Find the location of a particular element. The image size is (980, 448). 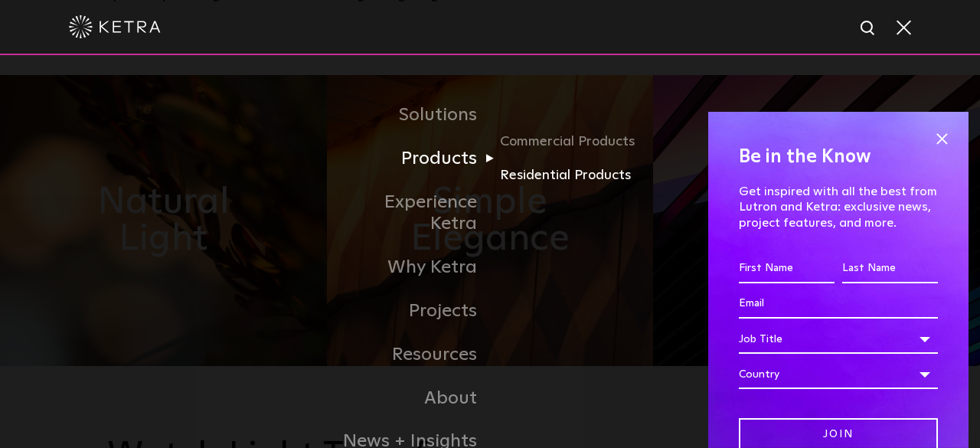

a: Commercial Products is located at coordinates (573, 148).